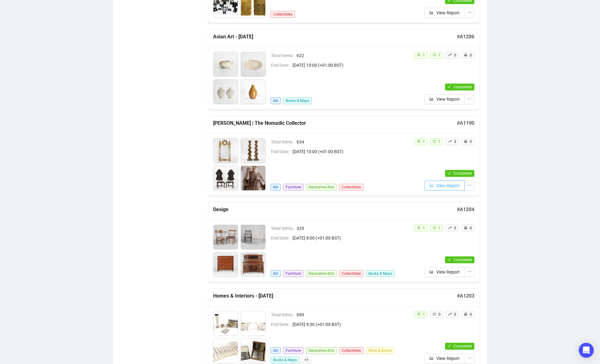 The height and width of the screenshot is (364, 600). Describe the element at coordinates (353, 315) in the screenshot. I see `span: 690` at that location.